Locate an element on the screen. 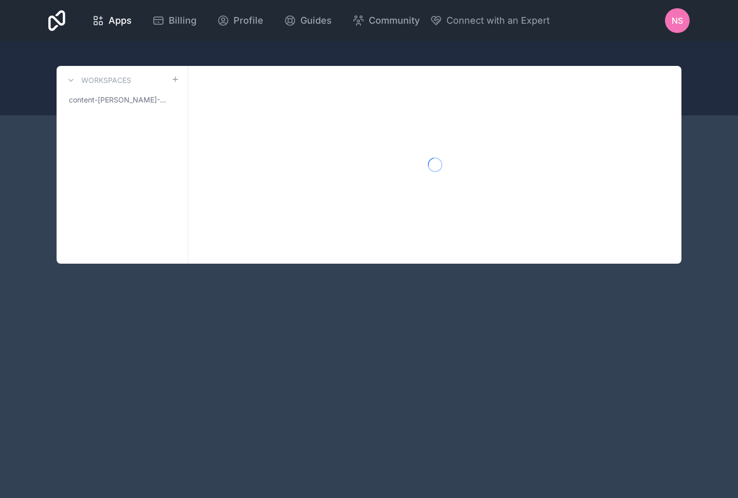 The image size is (738, 498). span: Billing is located at coordinates (183, 21).